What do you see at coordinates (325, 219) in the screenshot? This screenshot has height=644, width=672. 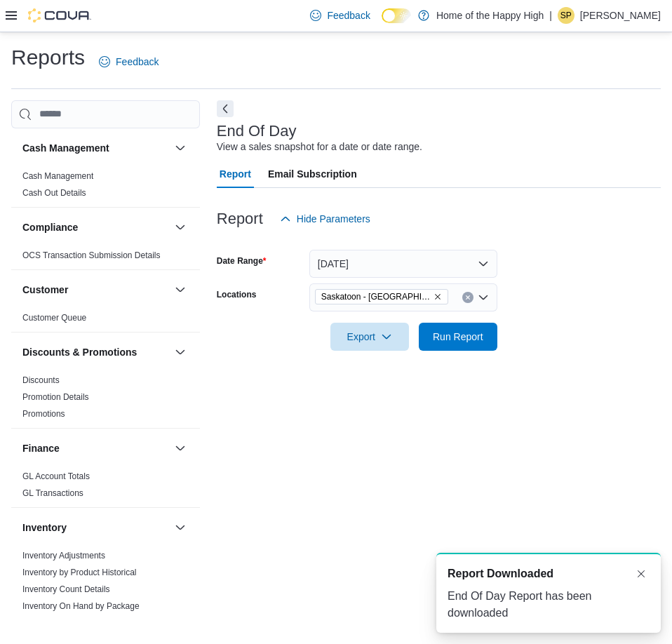 I see `button: Hide Parameters` at bounding box center [325, 219].